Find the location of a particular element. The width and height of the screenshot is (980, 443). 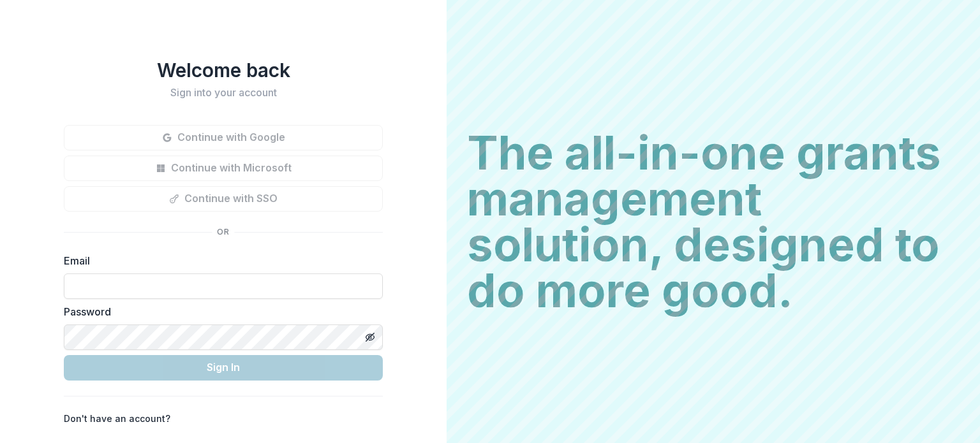

label: Password is located at coordinates (220, 312).